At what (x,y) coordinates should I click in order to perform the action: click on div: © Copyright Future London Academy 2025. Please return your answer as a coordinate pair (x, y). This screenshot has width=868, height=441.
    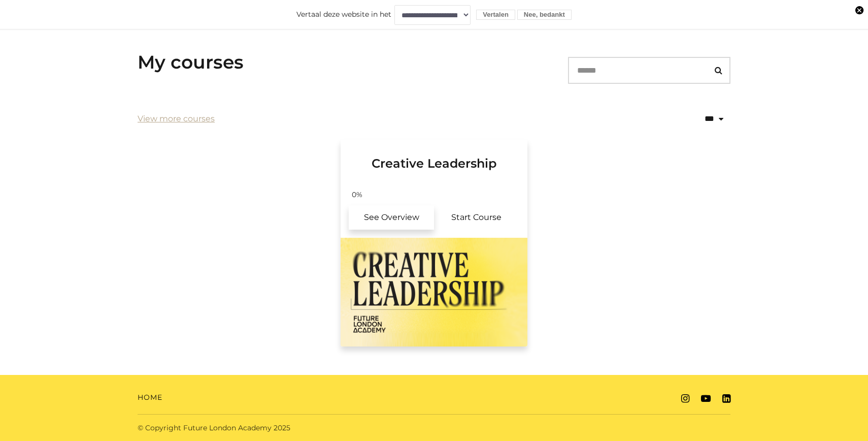
    Looking at the image, I should click on (282, 428).